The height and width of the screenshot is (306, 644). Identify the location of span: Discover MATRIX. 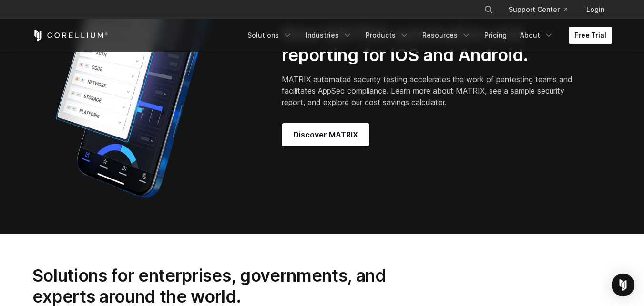
(325, 135).